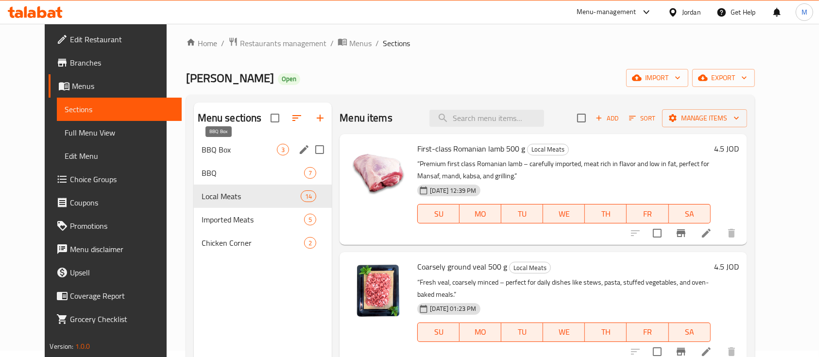  I want to click on span: MO, so click(481, 332).